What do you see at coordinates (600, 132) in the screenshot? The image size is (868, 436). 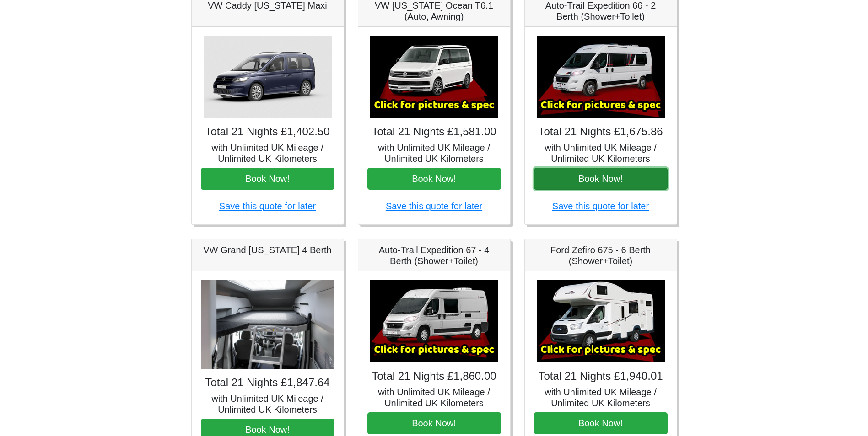 I see `h4: Total 21 Nights £1,675.86` at bounding box center [600, 132].